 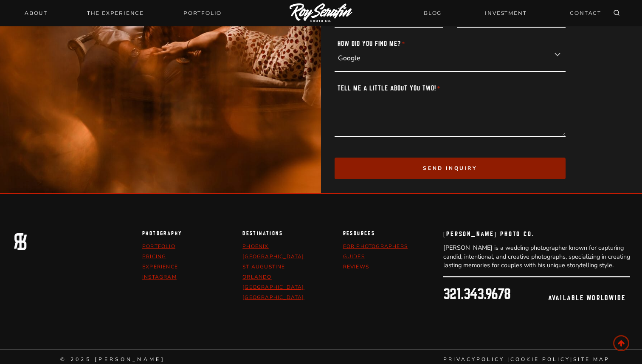 I want to click on a: st augustine, so click(x=264, y=267).